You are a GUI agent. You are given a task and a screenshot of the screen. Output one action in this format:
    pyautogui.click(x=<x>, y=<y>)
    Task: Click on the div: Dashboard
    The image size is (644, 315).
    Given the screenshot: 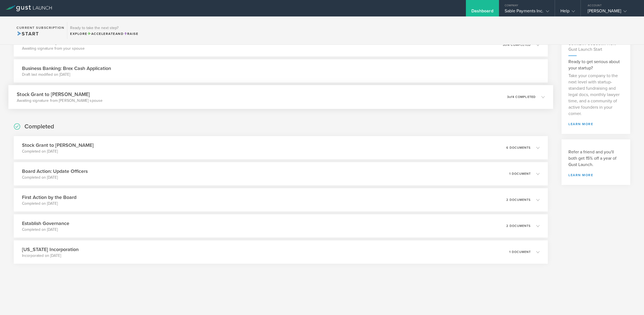 What is the action you would take?
    pyautogui.click(x=482, y=12)
    